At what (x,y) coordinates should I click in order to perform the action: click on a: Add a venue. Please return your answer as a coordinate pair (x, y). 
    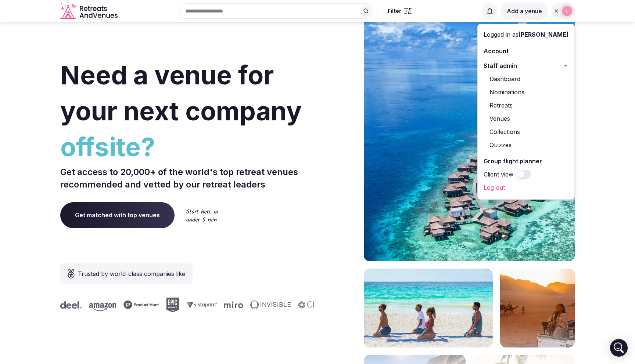
    Looking at the image, I should click on (524, 11).